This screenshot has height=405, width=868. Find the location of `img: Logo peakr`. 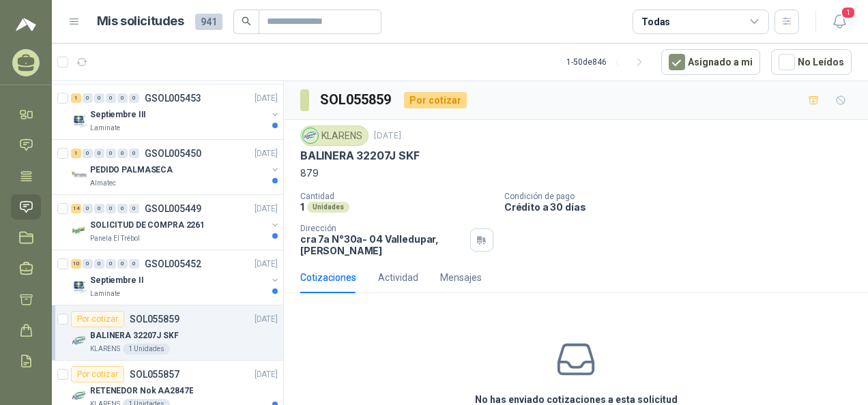

img: Logo peakr is located at coordinates (26, 25).